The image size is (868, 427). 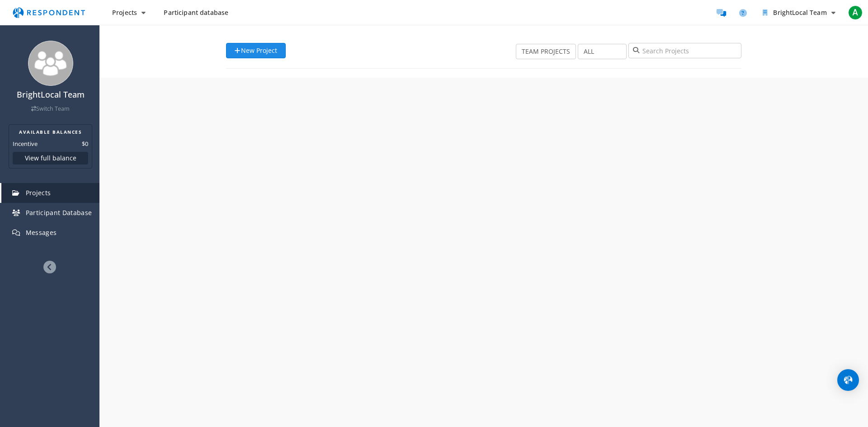 I want to click on span: A, so click(x=855, y=13).